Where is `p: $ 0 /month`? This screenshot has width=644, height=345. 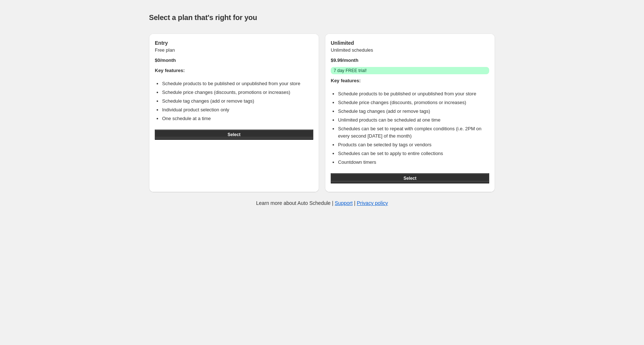
p: $ 0 /month is located at coordinates (234, 61).